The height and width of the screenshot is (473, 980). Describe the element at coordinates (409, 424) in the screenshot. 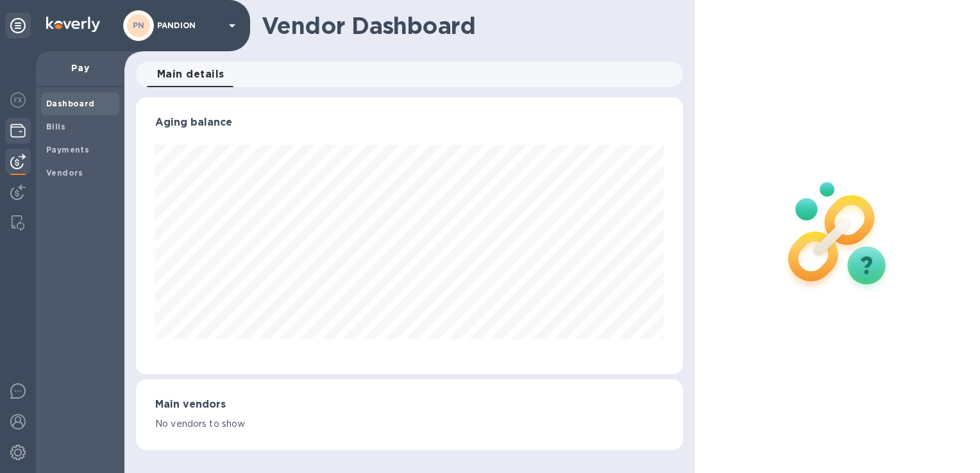

I see `p: No vendors to show` at that location.